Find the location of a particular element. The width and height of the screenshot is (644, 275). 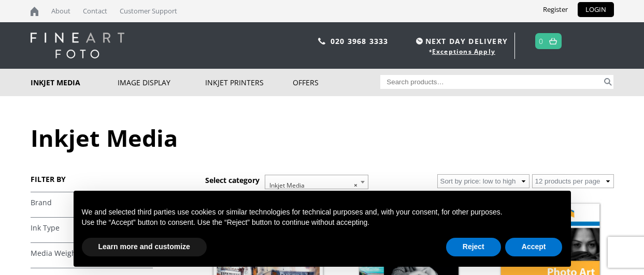

button: Reject is located at coordinates (473, 247).